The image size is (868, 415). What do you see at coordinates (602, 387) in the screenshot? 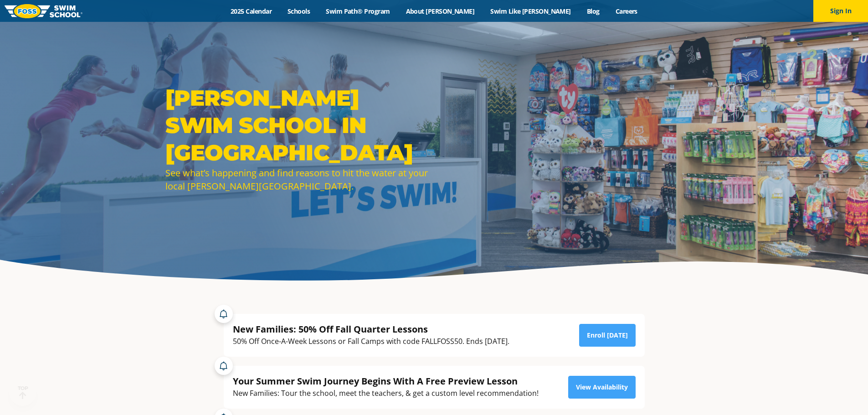
I see `a: View Availability` at bounding box center [602, 387].